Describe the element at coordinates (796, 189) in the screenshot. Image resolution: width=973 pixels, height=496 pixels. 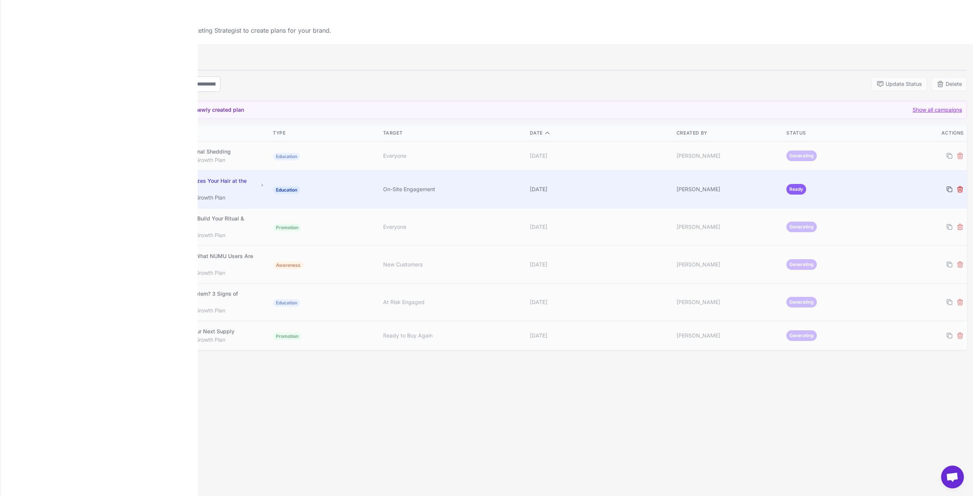
I see `span: Ready` at that location.